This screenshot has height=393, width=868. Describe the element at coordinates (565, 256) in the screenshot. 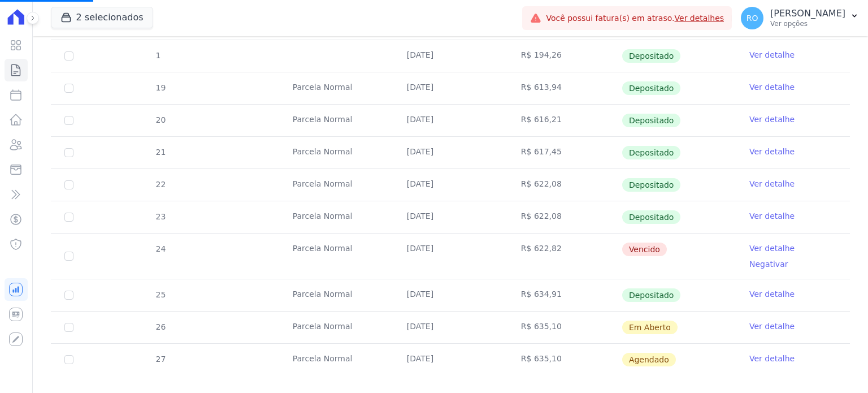

I see `td: R$ 622,82` at that location.